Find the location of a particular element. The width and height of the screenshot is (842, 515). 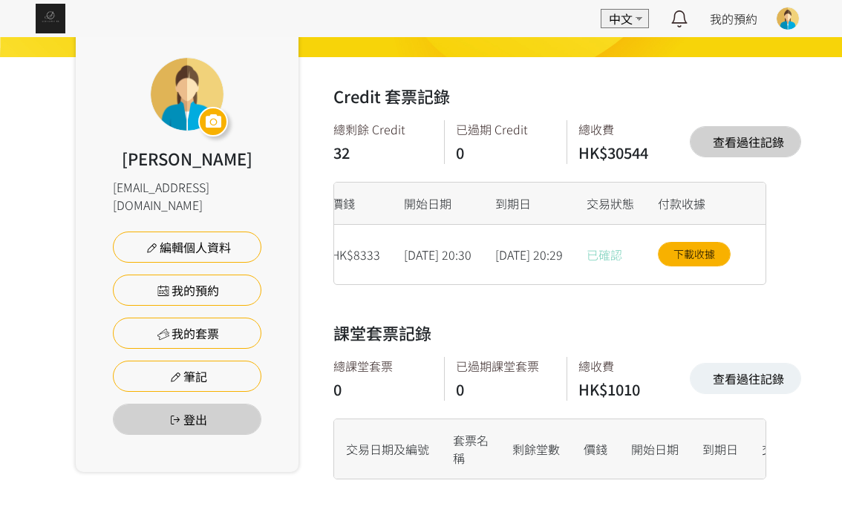

a: 下載收據 is located at coordinates (694, 254).